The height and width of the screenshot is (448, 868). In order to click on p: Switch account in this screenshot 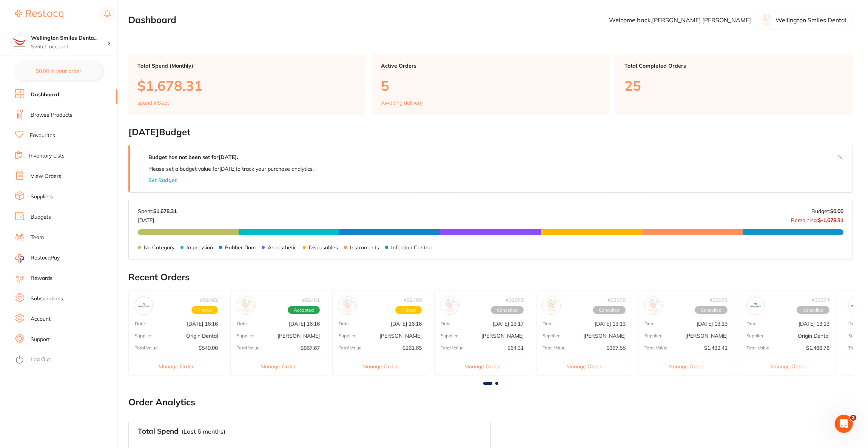, I will do `click(69, 47)`.